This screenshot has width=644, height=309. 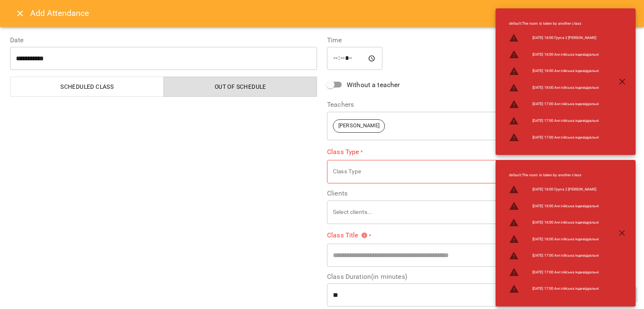 What do you see at coordinates (481, 105) in the screenshot?
I see `label: Teachers` at bounding box center [481, 105].